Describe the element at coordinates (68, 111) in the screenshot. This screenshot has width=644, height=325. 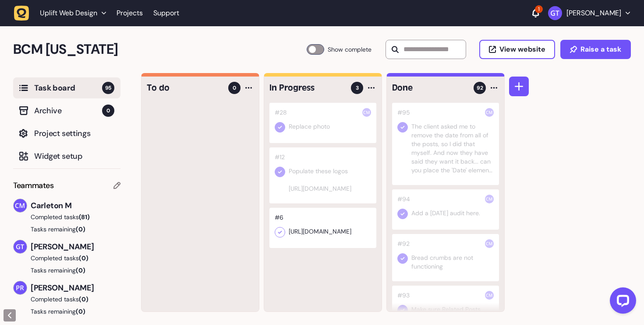
I see `span: Archive` at that location.